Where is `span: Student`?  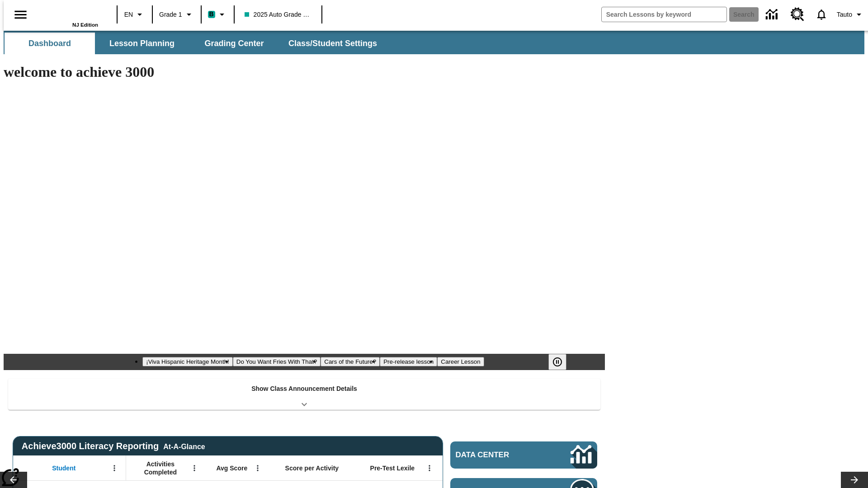
span: Student is located at coordinates (64, 468).